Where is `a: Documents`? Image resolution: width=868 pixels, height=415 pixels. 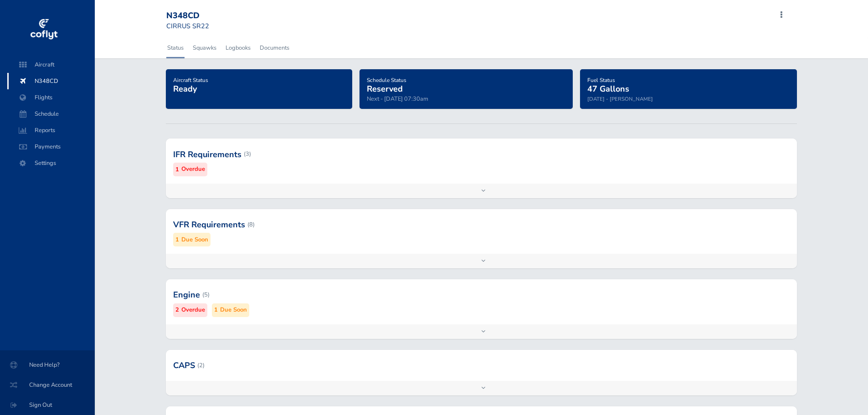 a: Documents is located at coordinates (275, 48).